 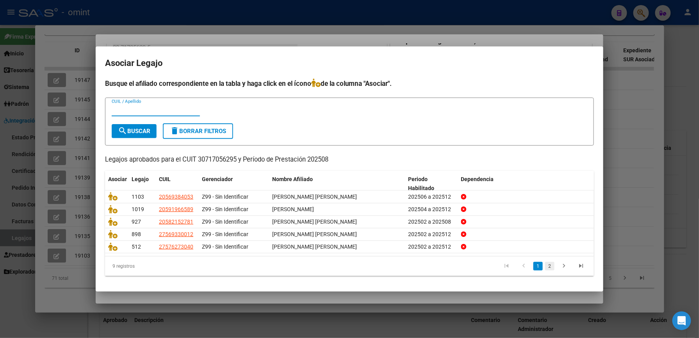 What do you see at coordinates (138, 197) in the screenshot?
I see `span: 1103` at bounding box center [138, 197].